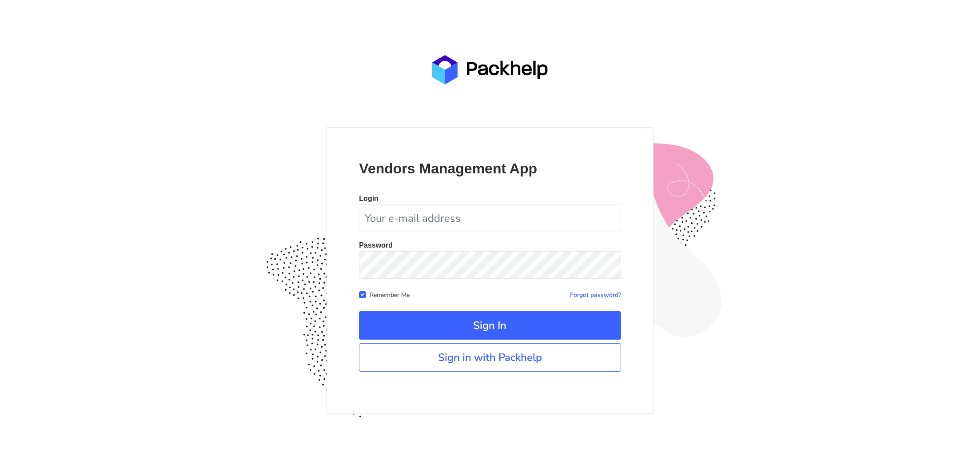 The image size is (980, 469). Describe the element at coordinates (489, 199) in the screenshot. I see `p: Login` at that location.